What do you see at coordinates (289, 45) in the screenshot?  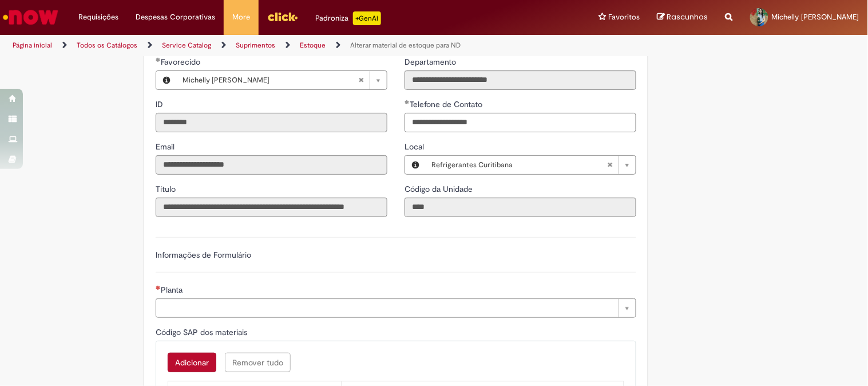 I see `ul: Trilhas de página` at bounding box center [289, 45].